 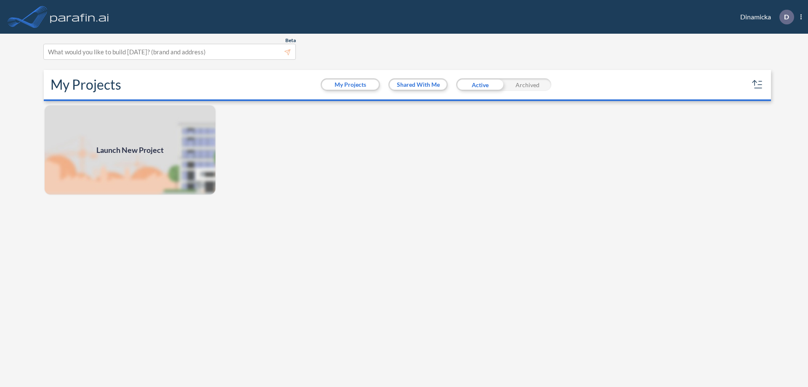 What do you see at coordinates (80, 17) in the screenshot?
I see `img: logo` at bounding box center [80, 17].